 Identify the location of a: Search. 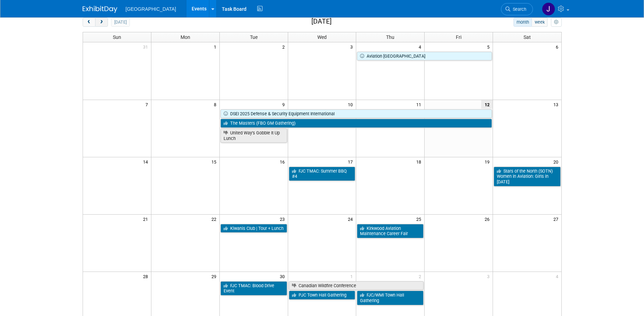
(517, 9).